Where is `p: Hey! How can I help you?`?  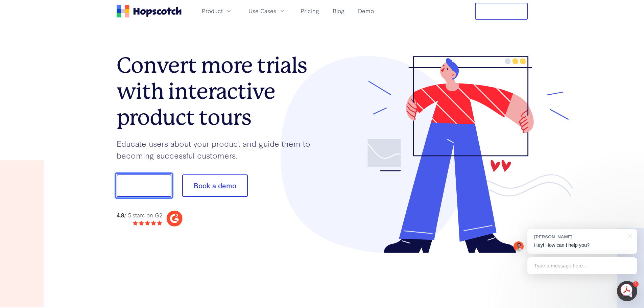
p: Hey! How can I help you? is located at coordinates (582, 245).